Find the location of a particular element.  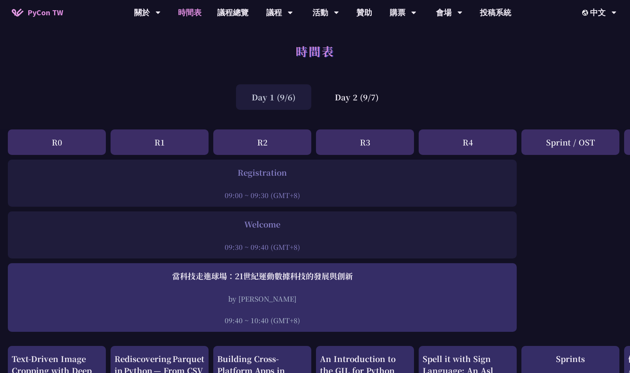

div: 09:40 ~ 10:40 (GMT+8) is located at coordinates (262, 320).